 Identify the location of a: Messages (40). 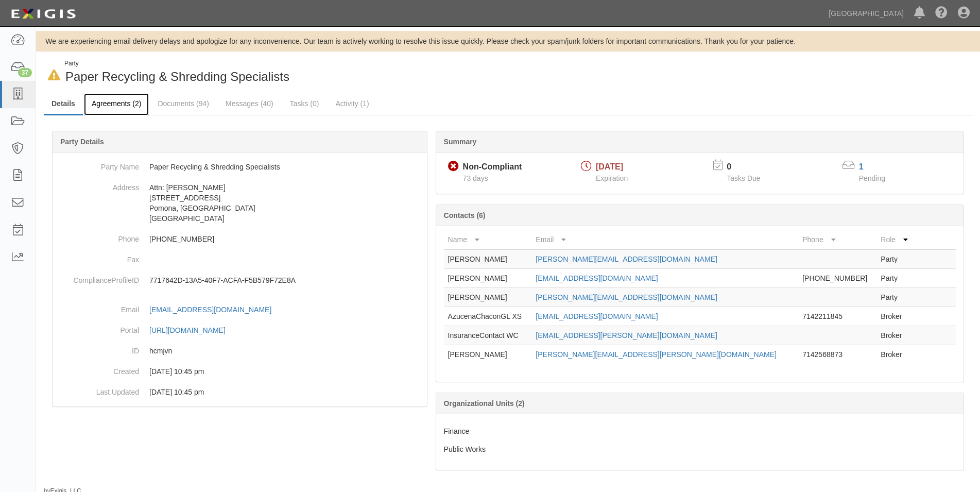
(249, 104).